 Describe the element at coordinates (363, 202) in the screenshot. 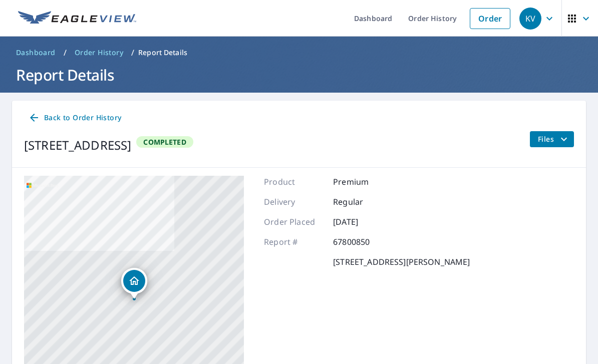

I see `p: Regular` at that location.